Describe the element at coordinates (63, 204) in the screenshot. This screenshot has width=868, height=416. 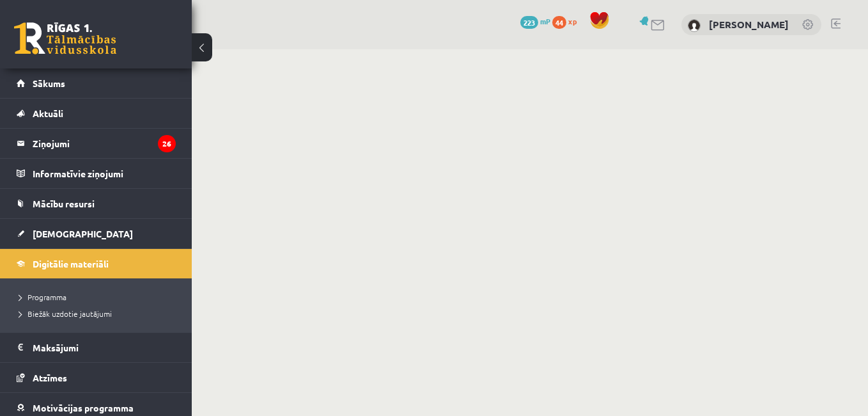
I see `span: Mācību resursi` at that location.